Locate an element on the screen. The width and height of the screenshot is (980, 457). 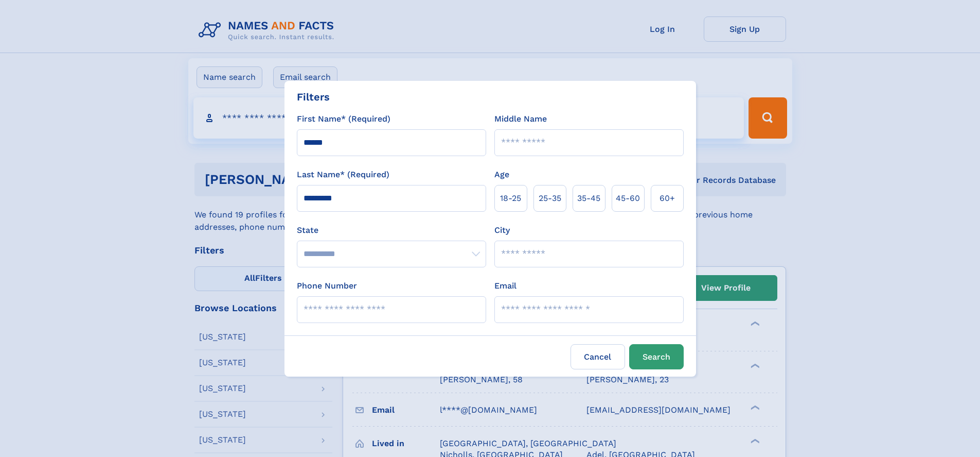
span: 25‑35 is located at coordinates (550, 198).